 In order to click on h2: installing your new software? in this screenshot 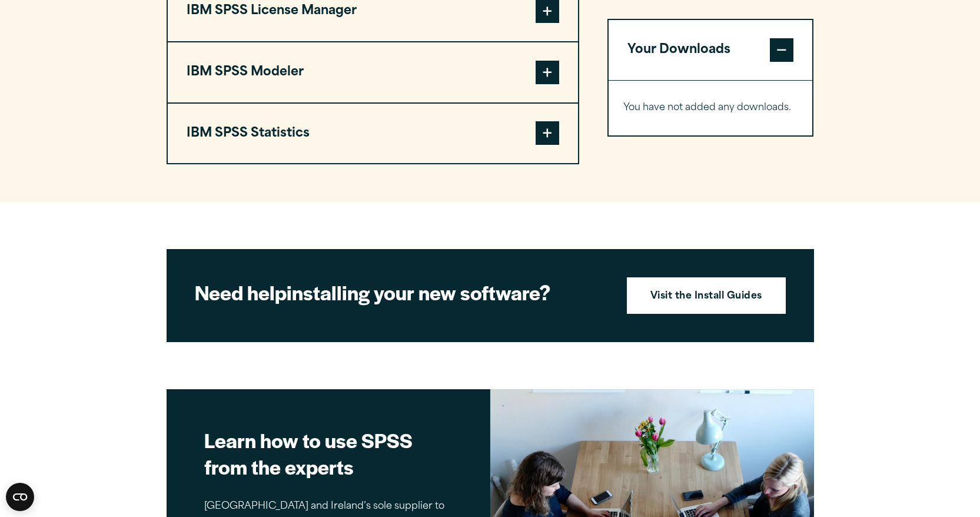, I will do `click(401, 292)`.